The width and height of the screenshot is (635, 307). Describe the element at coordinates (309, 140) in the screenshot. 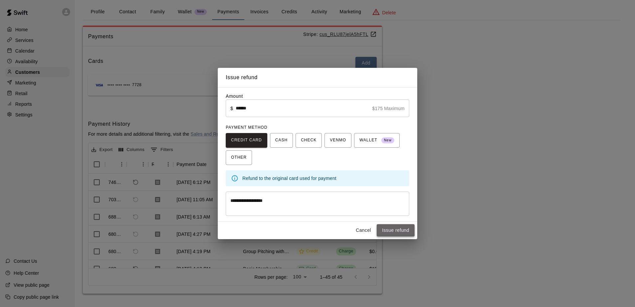

I see `span: CHECK` at that location.